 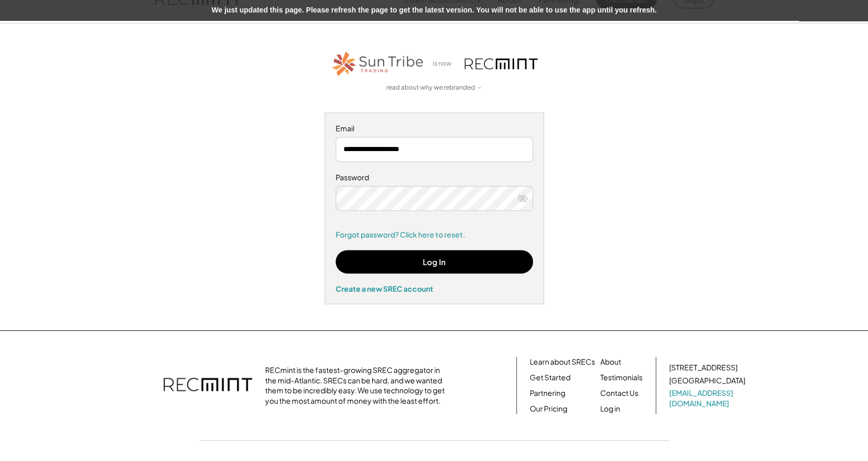 What do you see at coordinates (434, 289) in the screenshot?
I see `div: Create a new SREC account` at bounding box center [434, 289].